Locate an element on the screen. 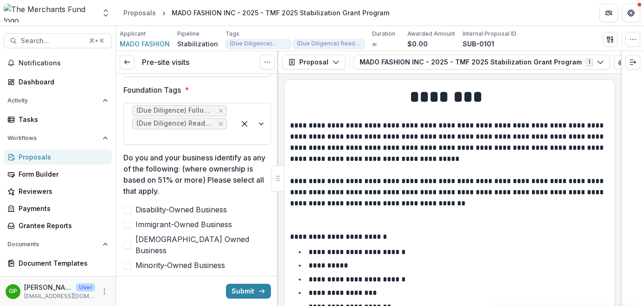 This screenshot has height=306, width=644. span: Spouse-Owned Business (50/50 ownership) is located at coordinates (203, 285).